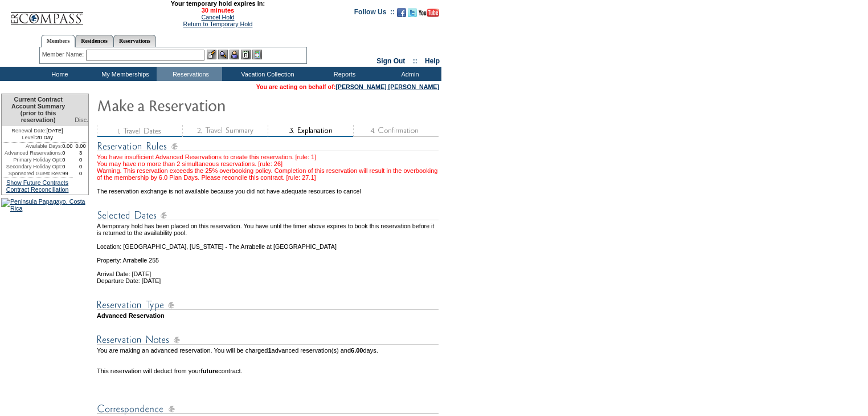  I want to click on a: Follow us on Twitter, so click(412, 15).